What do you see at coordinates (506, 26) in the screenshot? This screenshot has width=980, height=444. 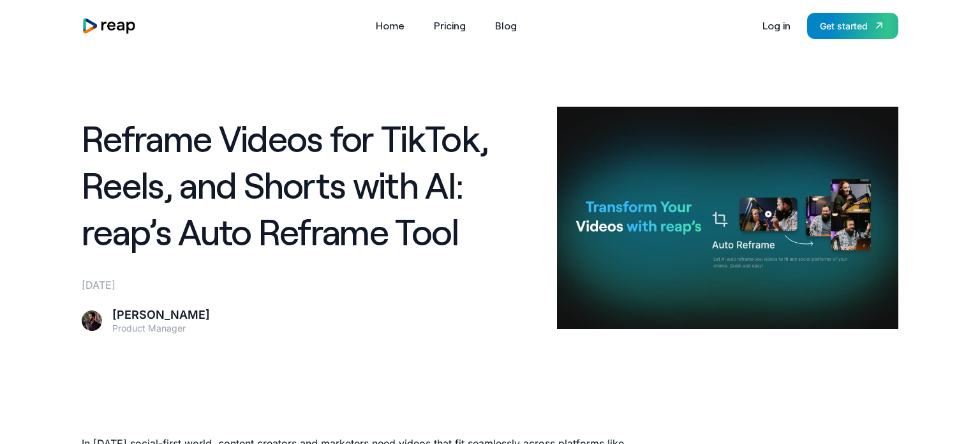 I see `a: Blog` at bounding box center [506, 26].